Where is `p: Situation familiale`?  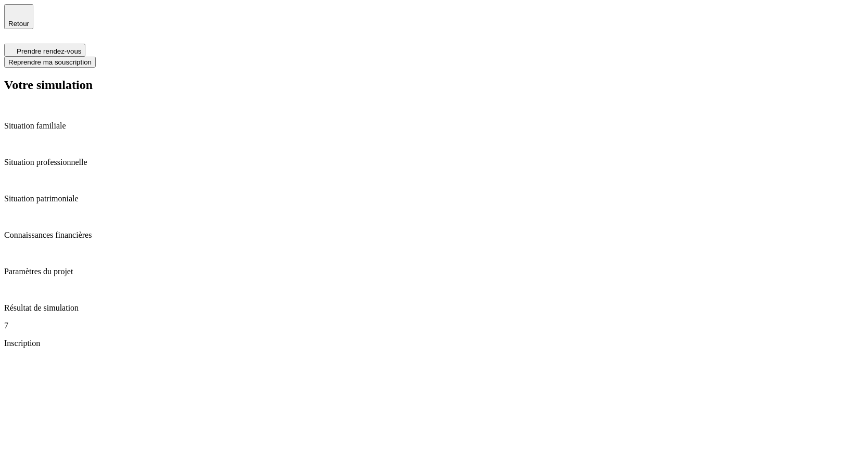 p: Situation familiale is located at coordinates (434, 126).